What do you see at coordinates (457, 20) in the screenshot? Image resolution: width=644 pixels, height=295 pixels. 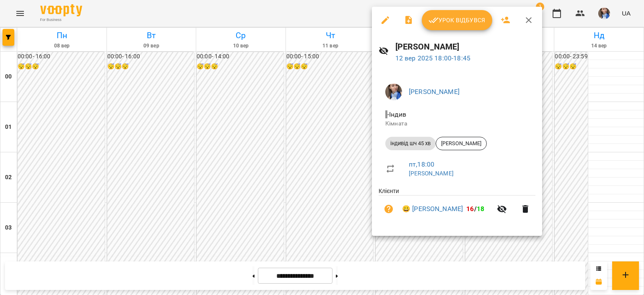 I see `button: Урок відбувся` at bounding box center [457, 20].